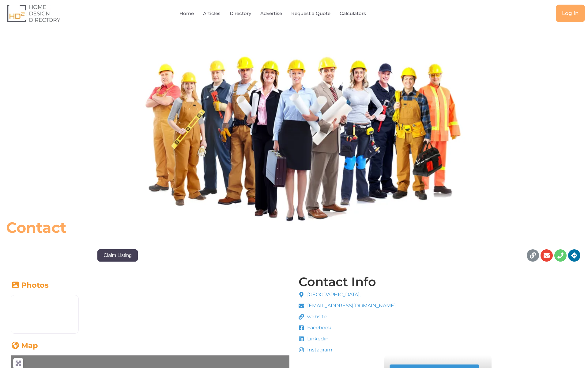  I want to click on a: Directory, so click(240, 13).